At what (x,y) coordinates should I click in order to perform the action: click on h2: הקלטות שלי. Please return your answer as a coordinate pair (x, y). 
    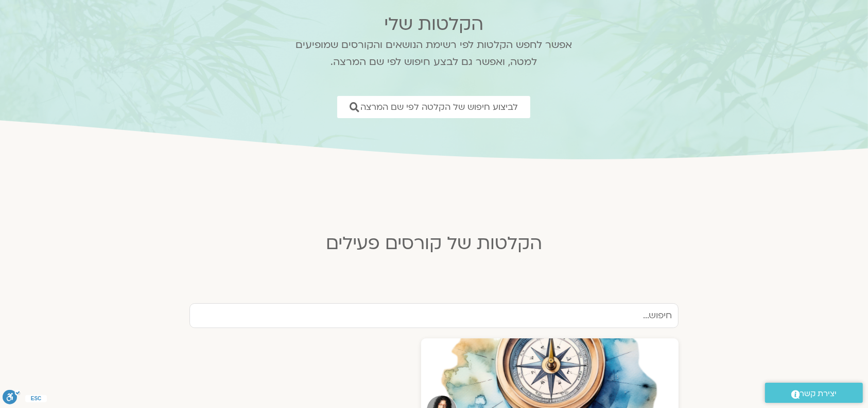
    Looking at the image, I should click on (434, 25).